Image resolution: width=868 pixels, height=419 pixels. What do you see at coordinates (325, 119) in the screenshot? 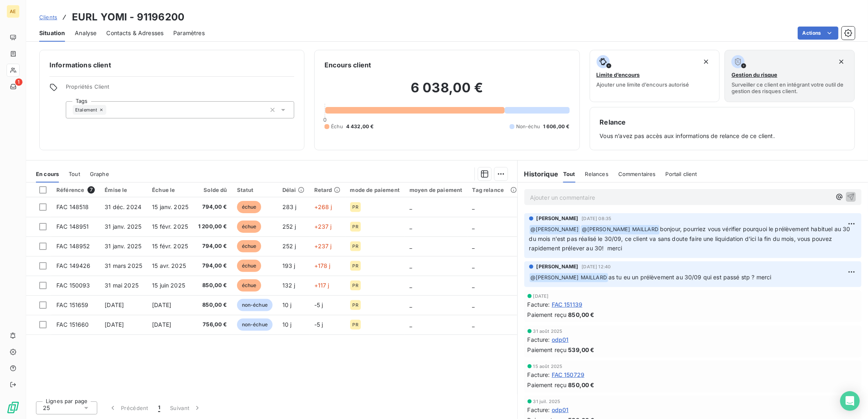
I see `span: 0` at bounding box center [325, 119].